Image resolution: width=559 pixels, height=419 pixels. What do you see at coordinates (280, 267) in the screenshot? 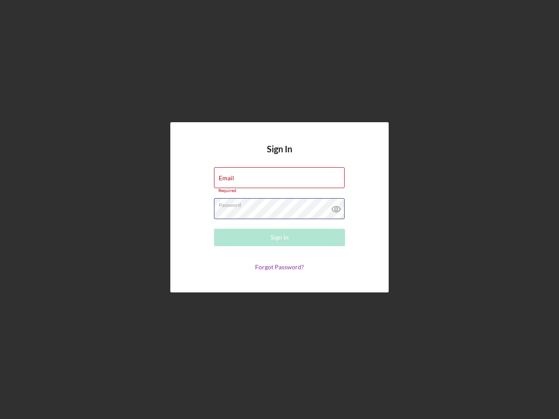
I see `a: Forgot Password?` at bounding box center [280, 267].